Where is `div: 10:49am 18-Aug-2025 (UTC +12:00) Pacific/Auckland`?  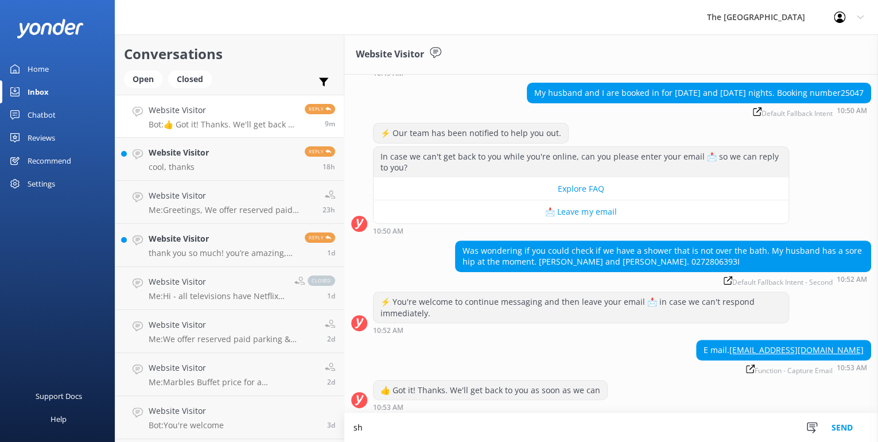 div: 10:49am 18-Aug-2025 (UTC +12:00) Pacific/Auckland is located at coordinates (424, 73).